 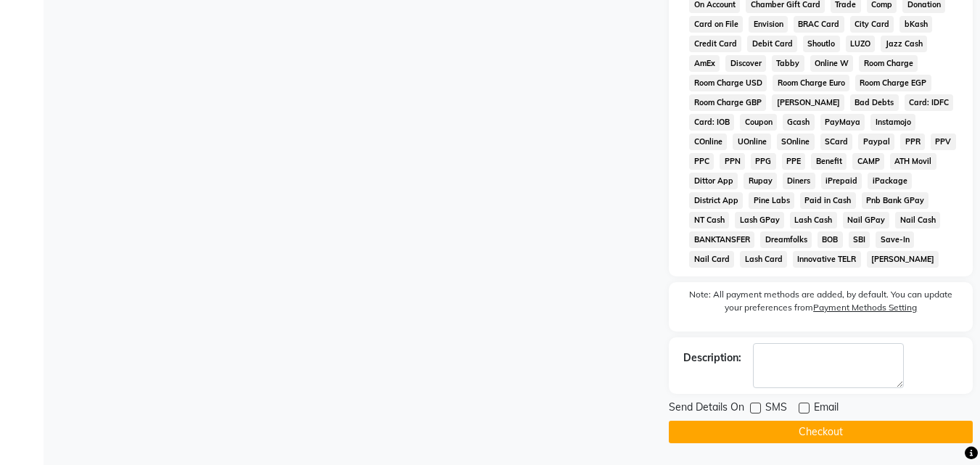 I want to click on span: Lash Card, so click(x=763, y=259).